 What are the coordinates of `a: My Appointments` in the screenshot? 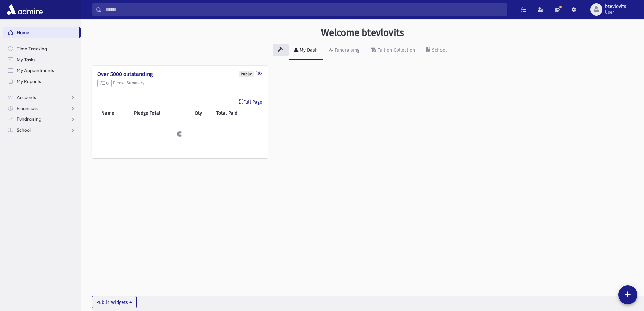 It's located at (41, 70).